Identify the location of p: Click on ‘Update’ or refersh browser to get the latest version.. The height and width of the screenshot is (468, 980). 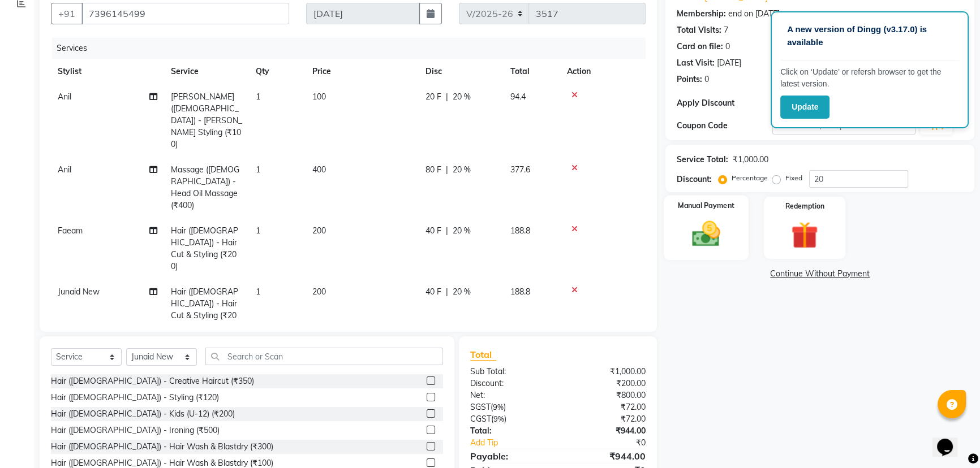
(869, 78).